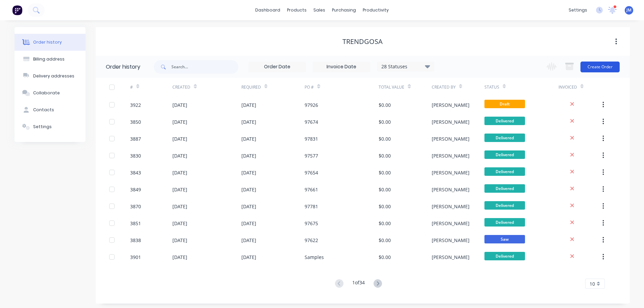  Describe the element at coordinates (592, 284) in the screenshot. I see `span: 10` at that location.